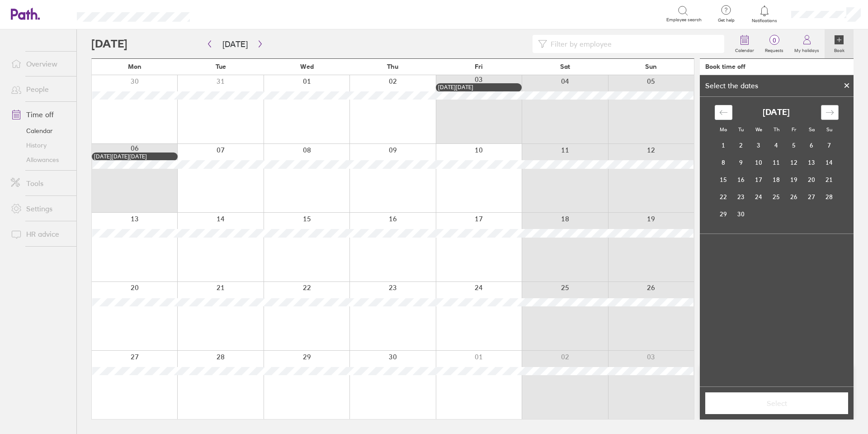 The height and width of the screenshot is (434, 868). Describe the element at coordinates (565, 66) in the screenshot. I see `span: Sat` at that location.